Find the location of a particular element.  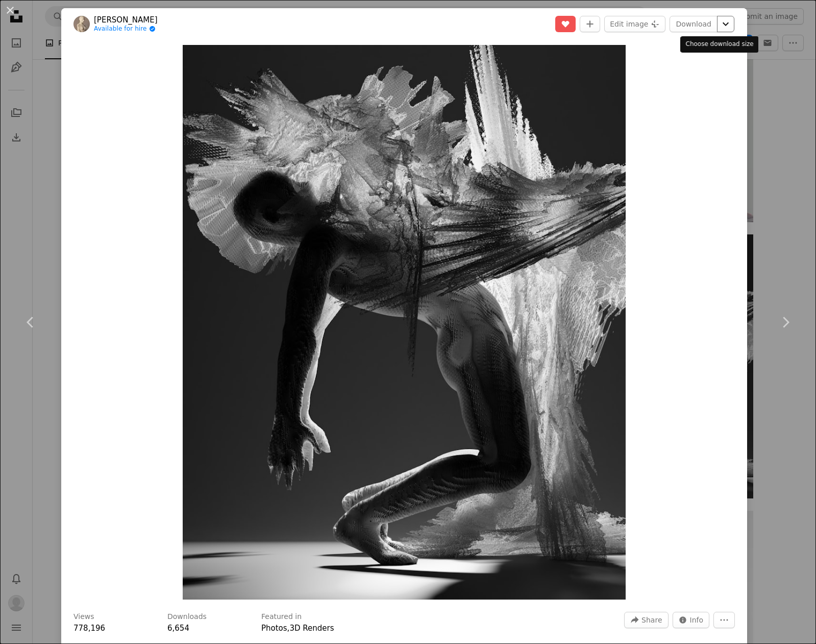

button: Add to Collection is located at coordinates (590, 25).